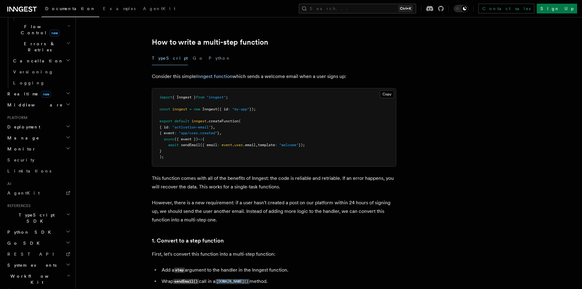  I want to click on span: AI, so click(8, 184).